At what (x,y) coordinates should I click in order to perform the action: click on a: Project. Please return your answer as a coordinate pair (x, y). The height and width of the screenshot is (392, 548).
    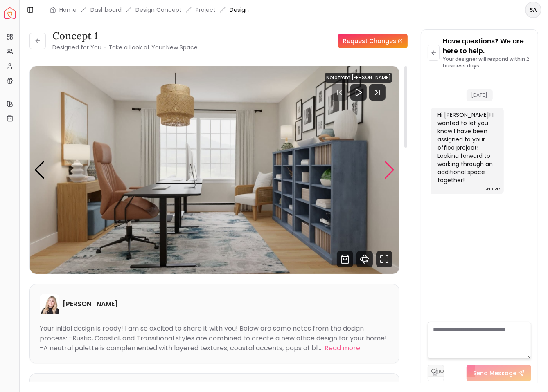
    Looking at the image, I should click on (206, 9).